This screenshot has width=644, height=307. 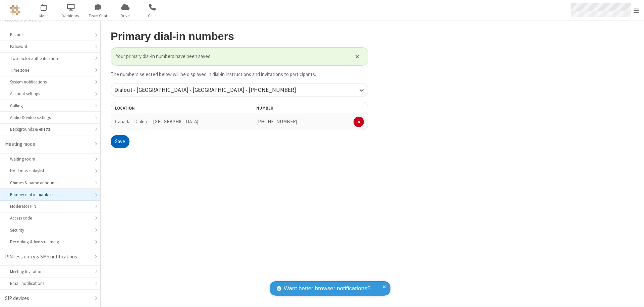 What do you see at coordinates (125, 16) in the screenshot?
I see `span: Drive` at bounding box center [125, 16].